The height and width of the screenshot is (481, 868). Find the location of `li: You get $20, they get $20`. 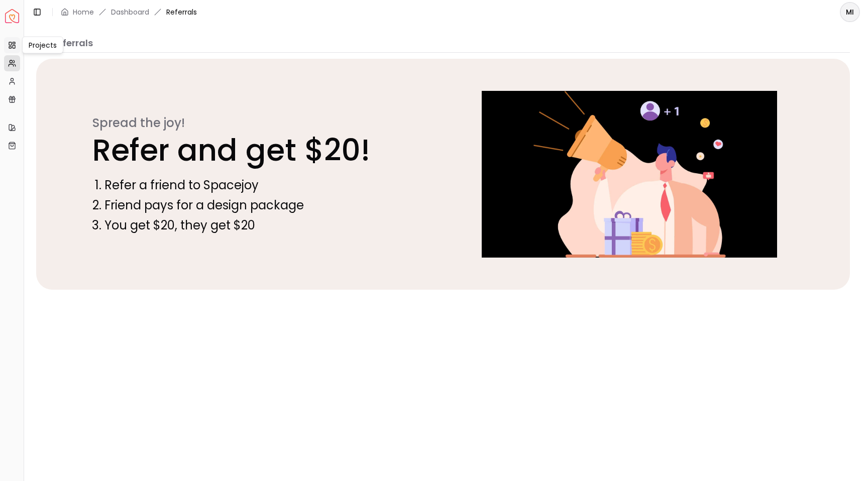

li: You get $20, they get $20 is located at coordinates (263, 225).